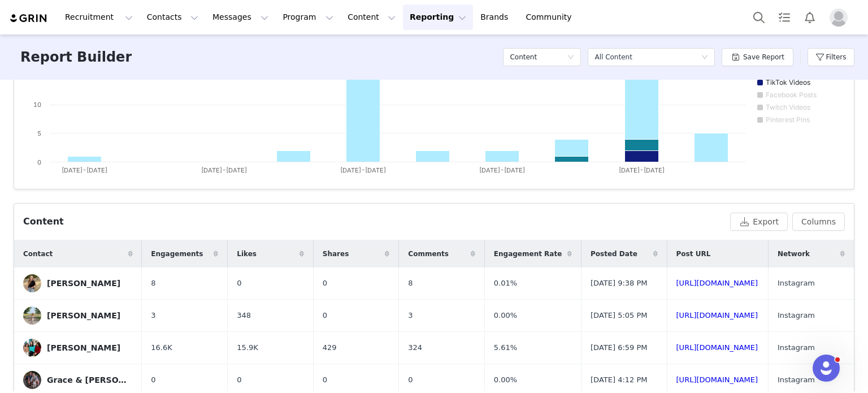 This screenshot has height=393, width=868. I want to click on span: Engagements, so click(177, 254).